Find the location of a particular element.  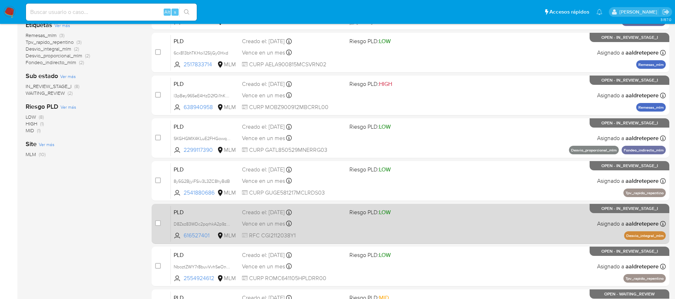

span: 3.157.0 is located at coordinates (666, 20).